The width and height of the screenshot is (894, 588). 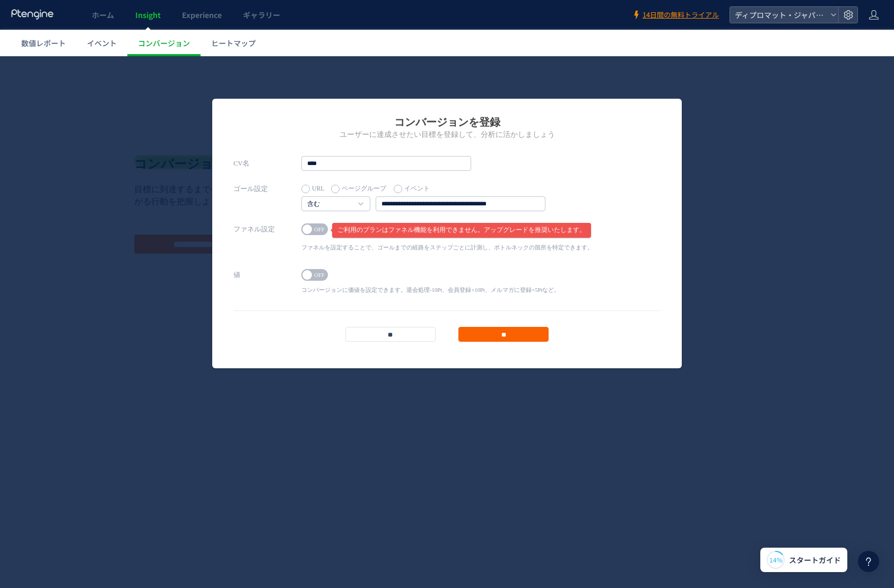 I want to click on label: ゴール設定, so click(x=268, y=133).